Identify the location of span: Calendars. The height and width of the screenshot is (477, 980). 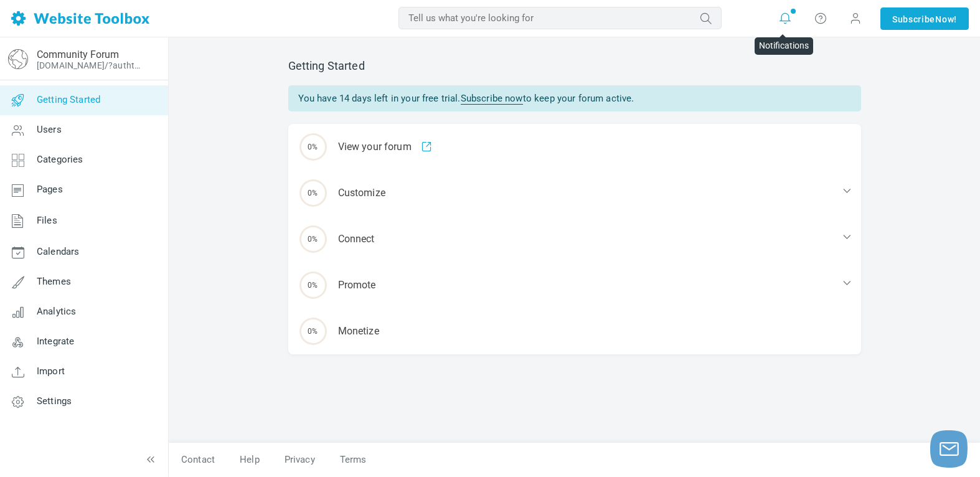
(58, 252).